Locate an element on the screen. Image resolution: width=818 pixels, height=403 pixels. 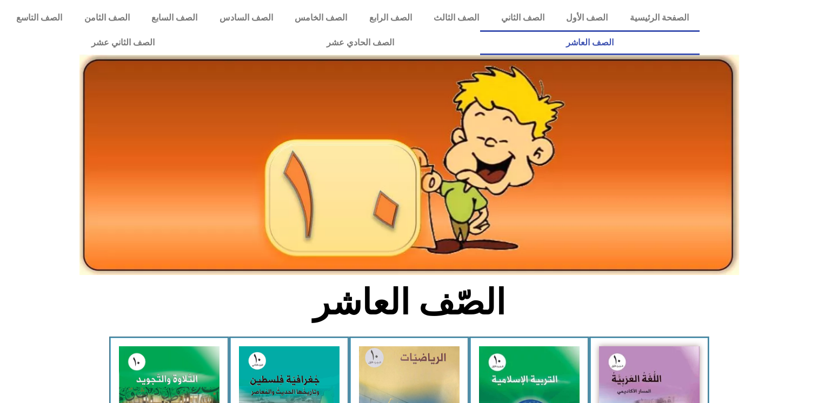
a: الصف التاسع is located at coordinates (39, 18).